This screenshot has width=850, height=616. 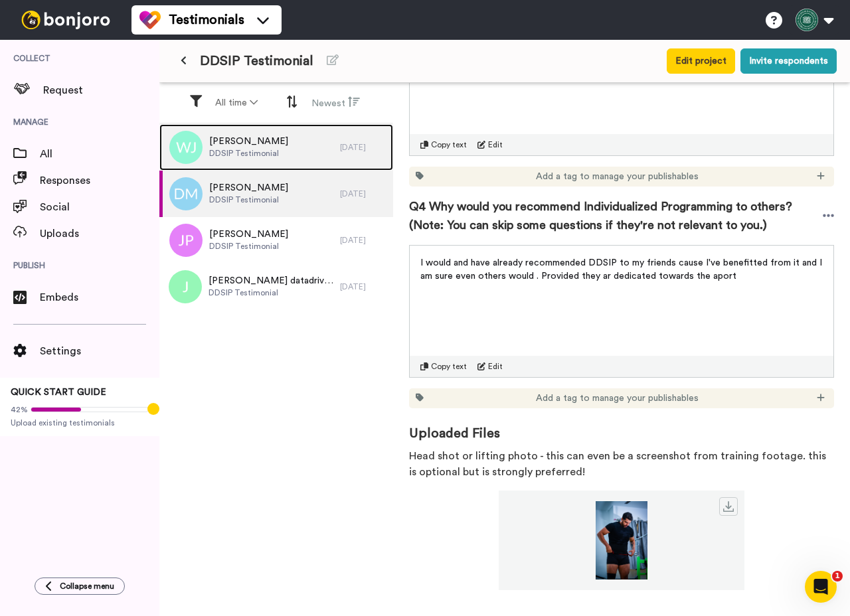 What do you see at coordinates (700, 61) in the screenshot?
I see `button: Edit project` at bounding box center [700, 61].